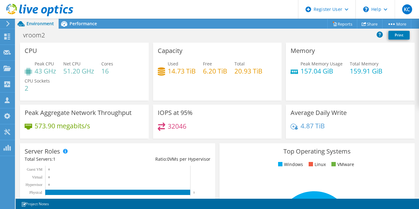 The width and height of the screenshot is (419, 209). What do you see at coordinates (399, 35) in the screenshot?
I see `a: Print` at bounding box center [399, 35].